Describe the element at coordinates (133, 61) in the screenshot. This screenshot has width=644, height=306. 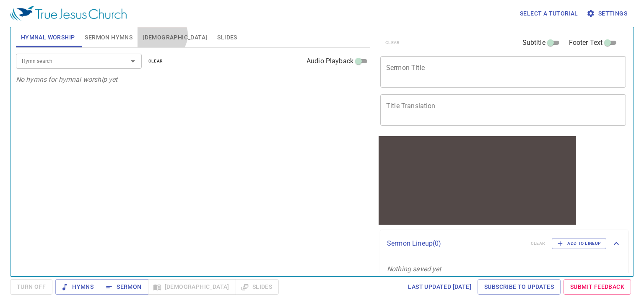
I see `button: Open` at that location.